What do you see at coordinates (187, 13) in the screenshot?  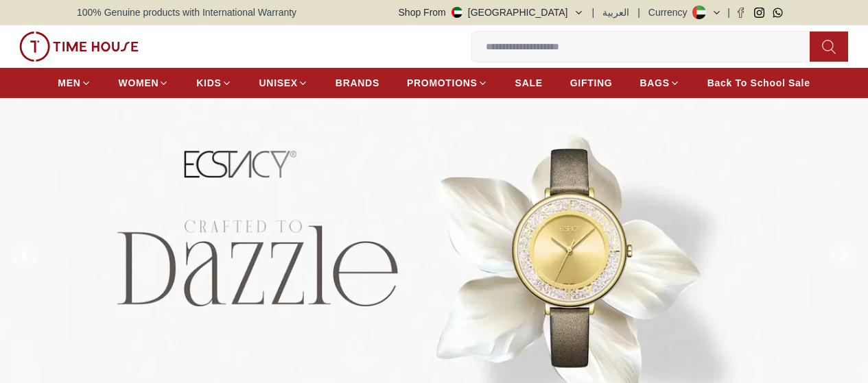 I see `span: 100% Genuine products with International Warranty` at bounding box center [187, 13].